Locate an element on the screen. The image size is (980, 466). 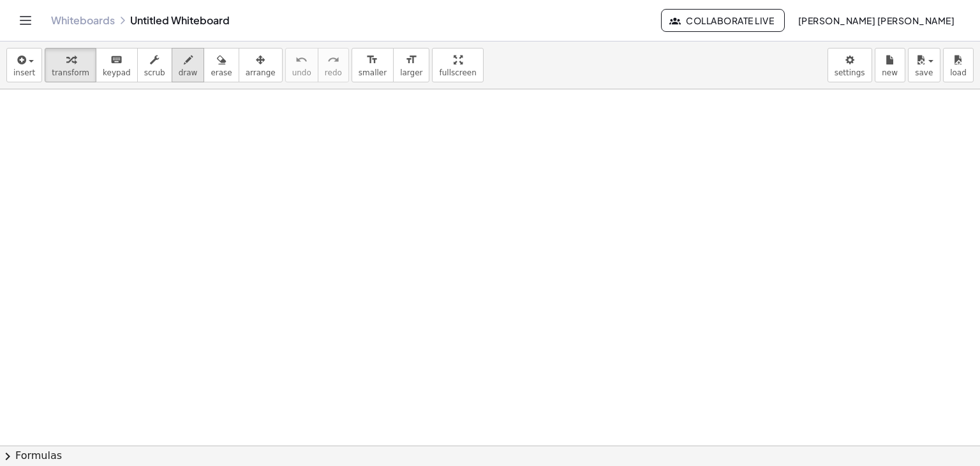
button: arrange is located at coordinates (260, 65).